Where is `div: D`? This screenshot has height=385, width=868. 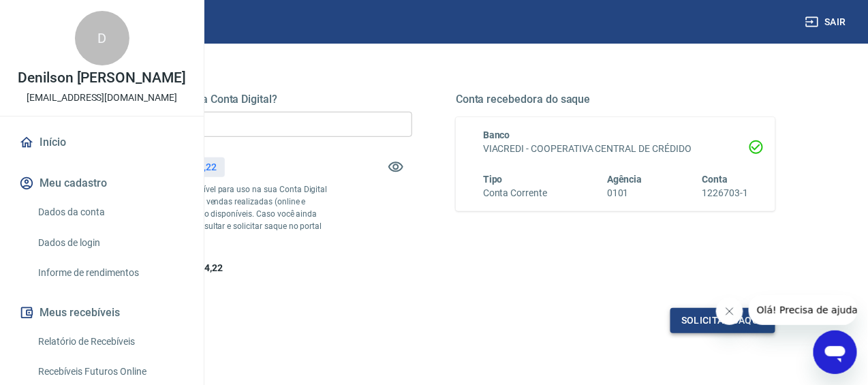 div: D is located at coordinates (102, 38).